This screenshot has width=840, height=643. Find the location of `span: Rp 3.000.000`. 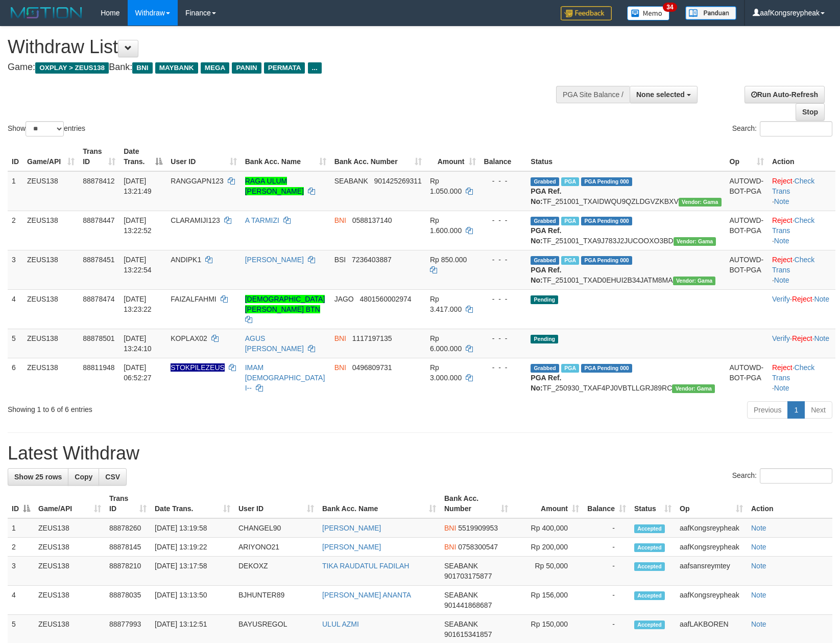

span: Rp 3.000.000 is located at coordinates (446, 373).